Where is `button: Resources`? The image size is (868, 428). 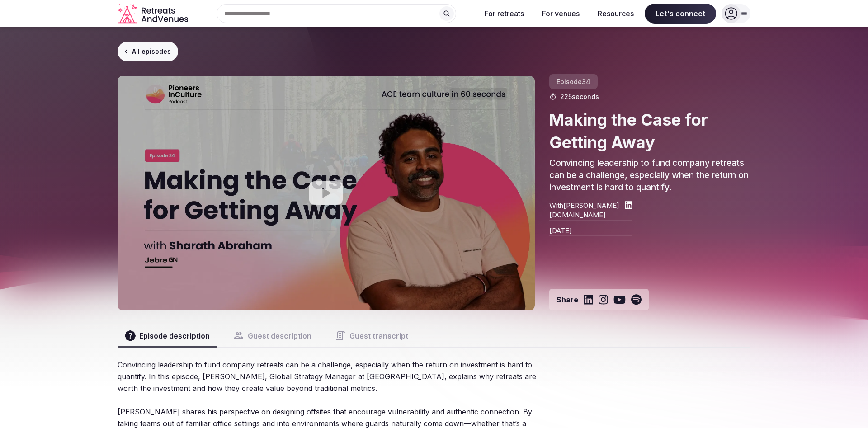
button: Resources is located at coordinates (615, 14).